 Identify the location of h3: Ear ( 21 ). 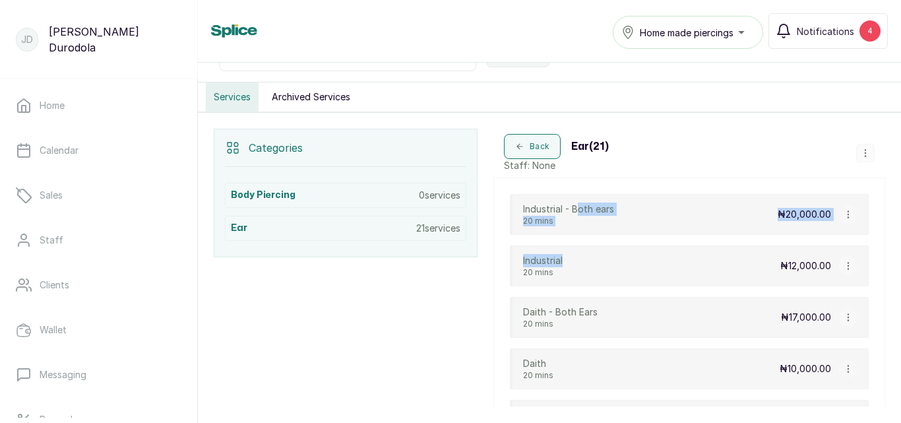
(590, 146).